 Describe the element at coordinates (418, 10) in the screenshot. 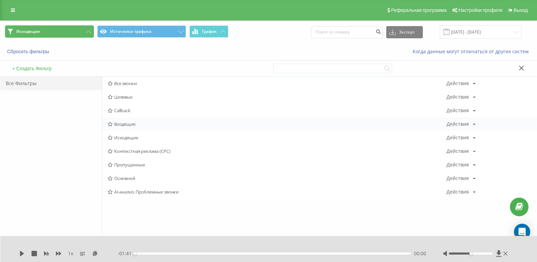

I see `span: Реферальная программа` at that location.